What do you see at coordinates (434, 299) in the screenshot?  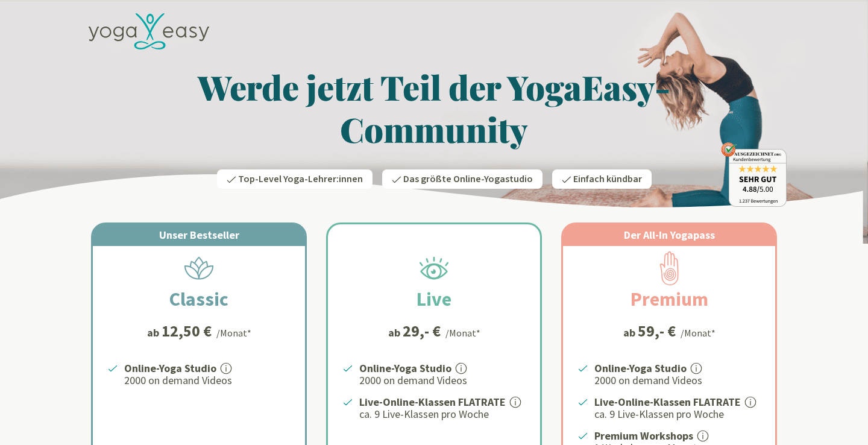 I see `h2: Live` at bounding box center [434, 299].